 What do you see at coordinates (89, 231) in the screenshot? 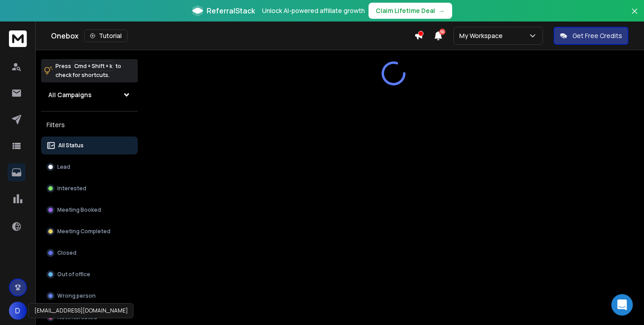
I see `button: Meeting Completed` at bounding box center [89, 231].